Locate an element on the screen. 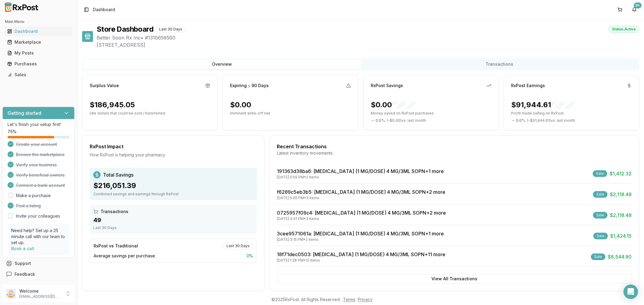  div: Sales is located at coordinates (38, 75).